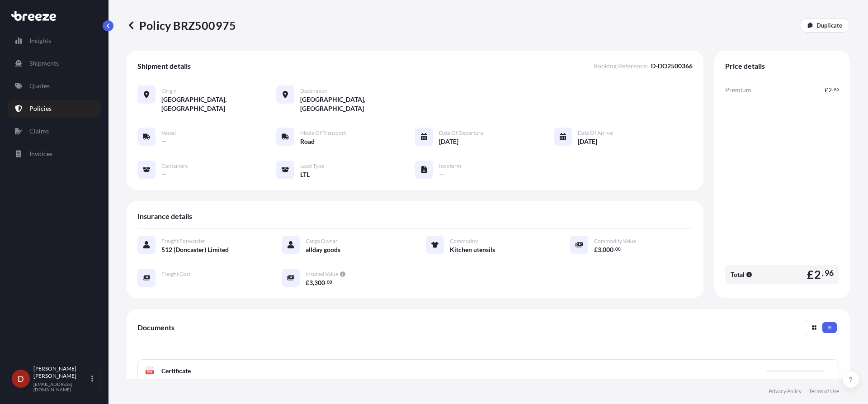 This screenshot has width=868, height=404. Describe the element at coordinates (312, 166) in the screenshot. I see `span: Load Type` at that location.